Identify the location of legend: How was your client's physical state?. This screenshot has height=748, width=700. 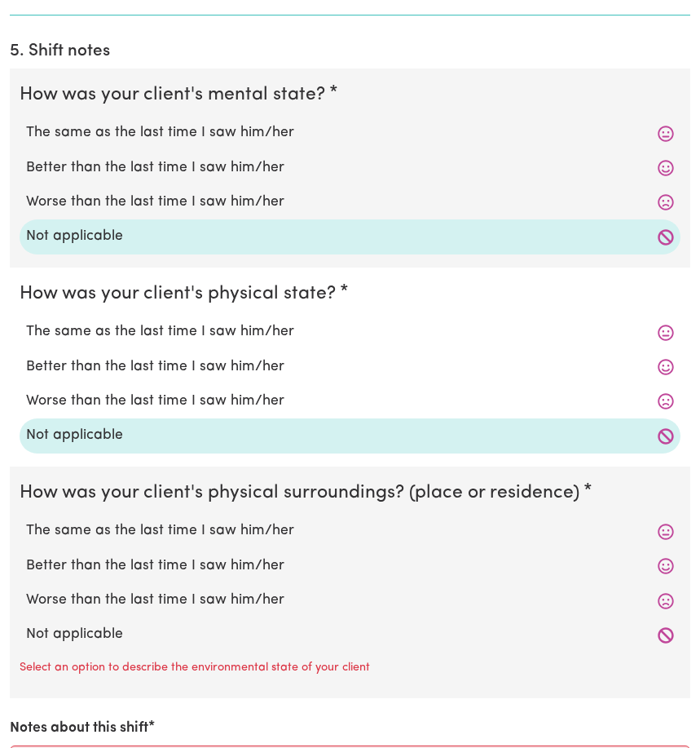
(181, 295).